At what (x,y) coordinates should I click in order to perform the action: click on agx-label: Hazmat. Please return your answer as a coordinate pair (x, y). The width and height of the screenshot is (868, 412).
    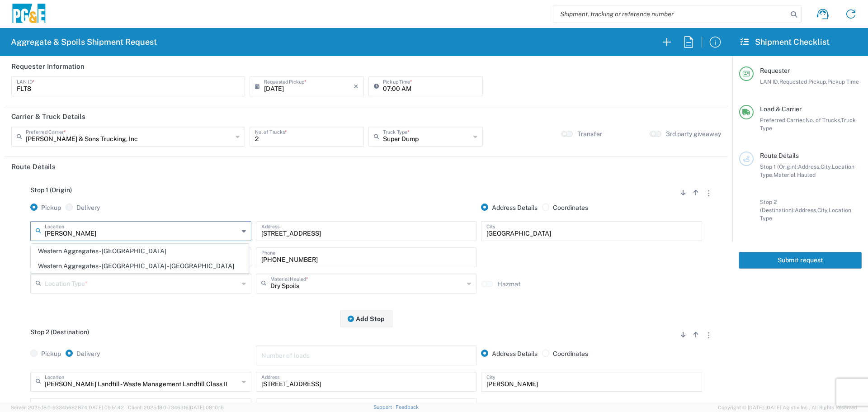
    Looking at the image, I should click on (508, 284).